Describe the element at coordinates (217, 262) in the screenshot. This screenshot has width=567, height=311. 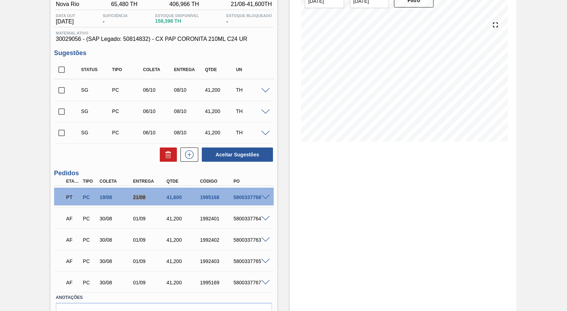
I see `div: 1992403` at that location.